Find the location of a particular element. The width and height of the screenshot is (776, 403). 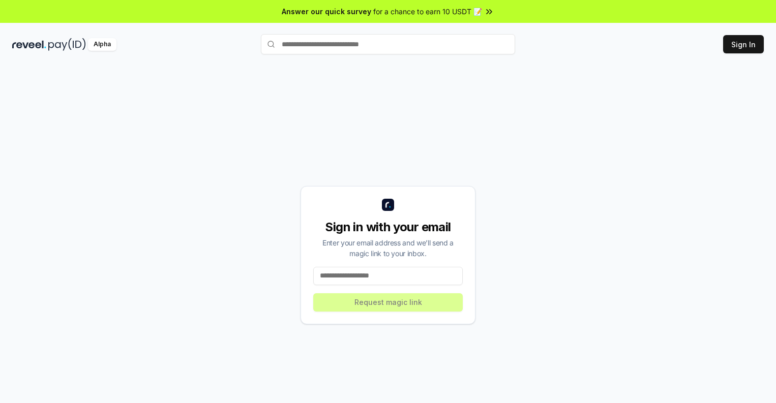

img: logo_small is located at coordinates (388, 205).